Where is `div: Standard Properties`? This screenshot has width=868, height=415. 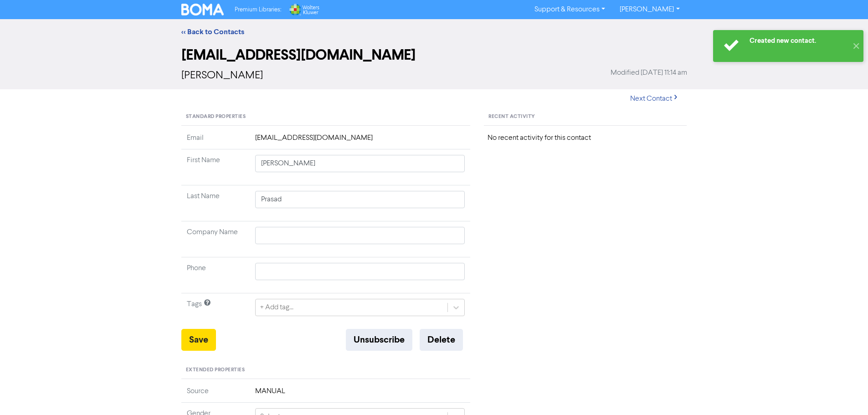 div: Standard Properties is located at coordinates (325, 117).